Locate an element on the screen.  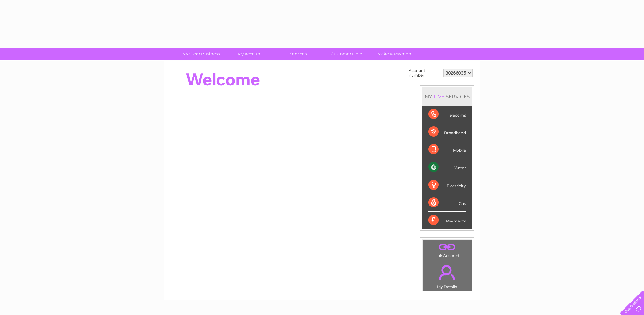
div: MY SERVICES is located at coordinates (447, 96).